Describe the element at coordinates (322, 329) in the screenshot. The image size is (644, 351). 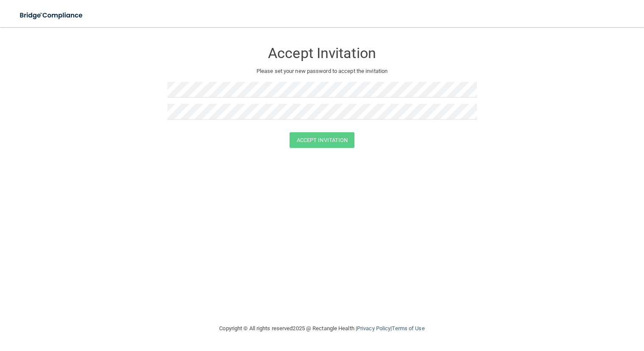
I see `div: Copyright © All rights reserved 2025 @ Rectangle Health | |` at that location.